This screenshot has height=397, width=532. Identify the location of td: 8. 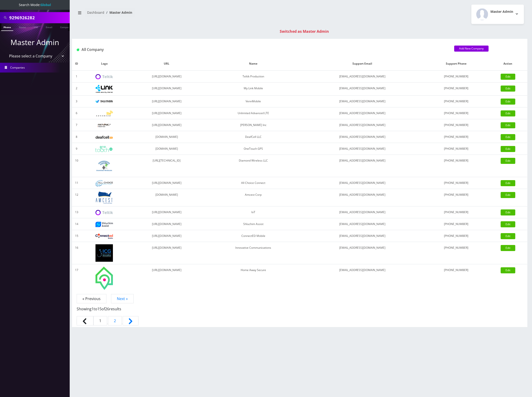
(77, 137).